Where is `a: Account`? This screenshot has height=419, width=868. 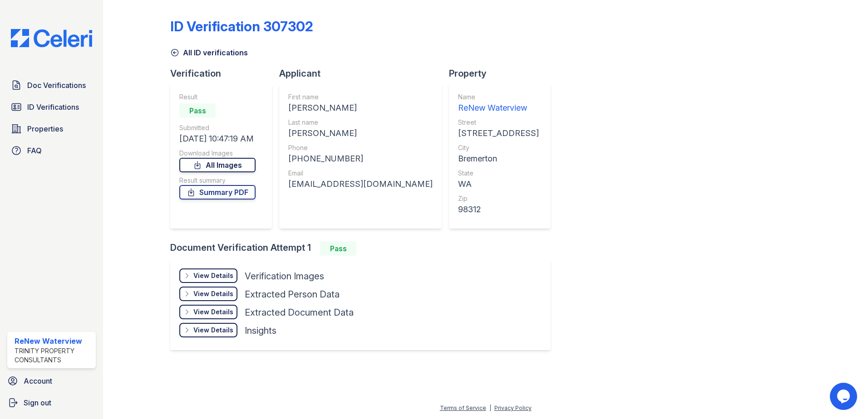
a: Account is located at coordinates (52, 381).